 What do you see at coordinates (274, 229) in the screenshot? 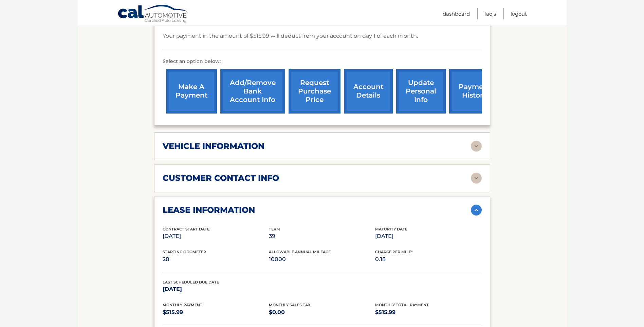
I see `span: Term` at bounding box center [274, 229].